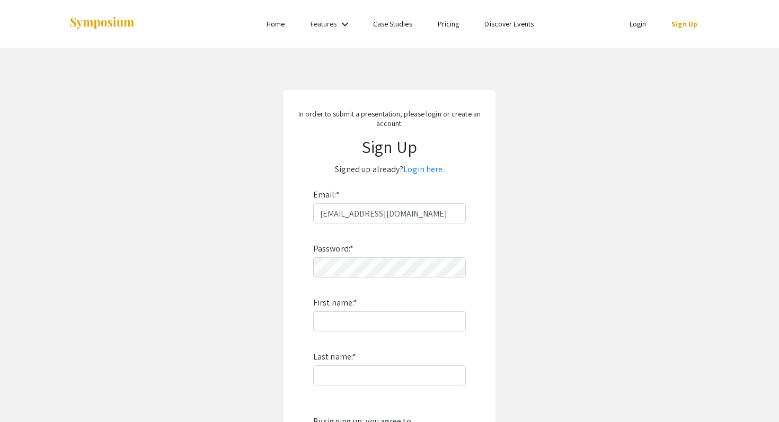 This screenshot has height=422, width=779. I want to click on h1: Sign Up, so click(389, 147).